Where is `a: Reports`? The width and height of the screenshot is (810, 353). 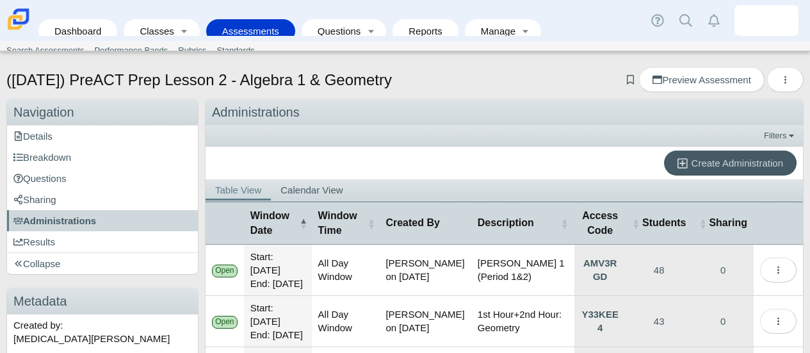 a: Reports is located at coordinates (425, 31).